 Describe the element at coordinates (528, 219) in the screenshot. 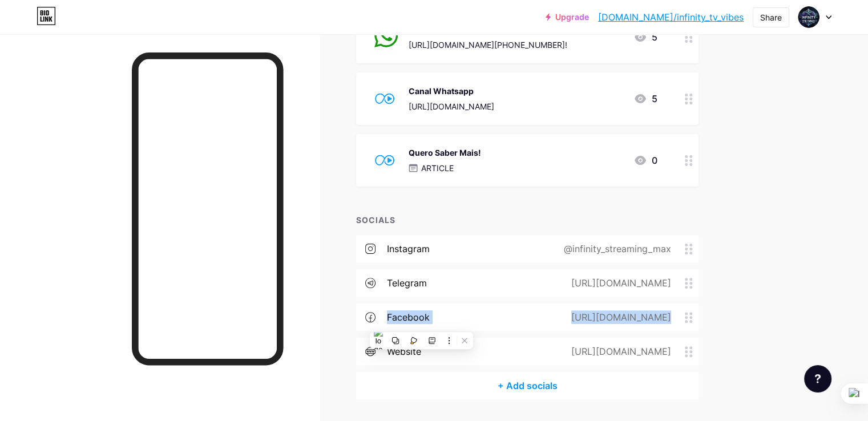

I see `div: SOCIALS` at that location.